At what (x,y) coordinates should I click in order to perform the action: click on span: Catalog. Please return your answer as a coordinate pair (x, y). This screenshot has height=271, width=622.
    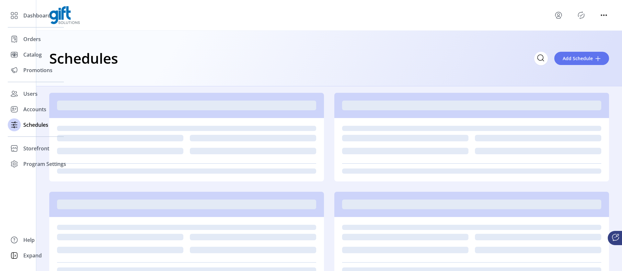
    Looking at the image, I should click on (32, 55).